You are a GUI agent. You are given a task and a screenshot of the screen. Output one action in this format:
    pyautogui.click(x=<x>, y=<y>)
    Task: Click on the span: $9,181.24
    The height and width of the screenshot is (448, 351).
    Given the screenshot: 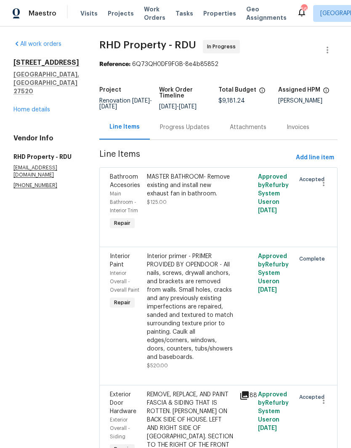 What is the action you would take?
    pyautogui.click(x=231, y=101)
    